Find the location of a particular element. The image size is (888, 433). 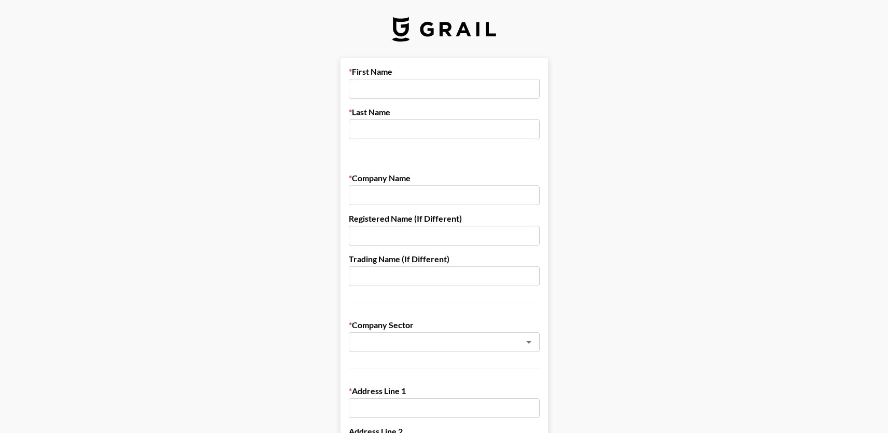

label: Company Name is located at coordinates (444, 178).